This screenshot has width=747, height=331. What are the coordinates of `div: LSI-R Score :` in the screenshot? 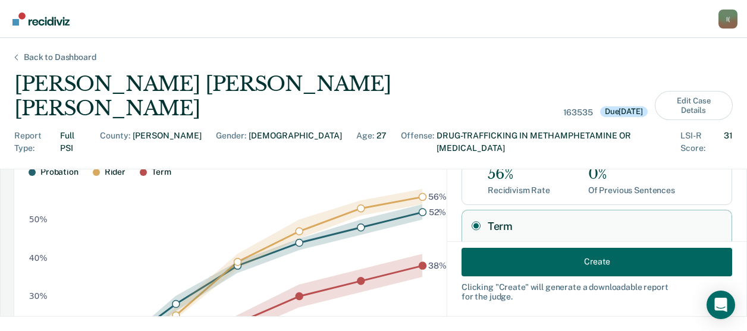 It's located at (700, 142).